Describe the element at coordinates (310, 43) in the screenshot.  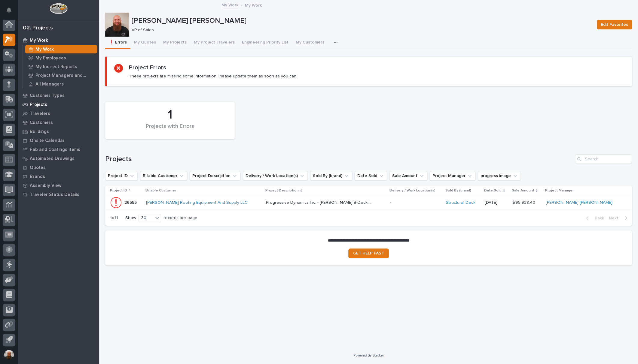
I see `button: My Customers` at that location.